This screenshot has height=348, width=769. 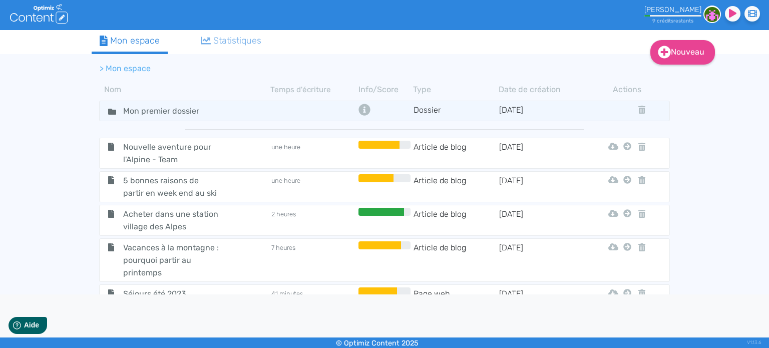 What do you see at coordinates (712, 14) in the screenshot?
I see `img: e36ae47726d7feffc178b71a7404b442` at bounding box center [712, 14].